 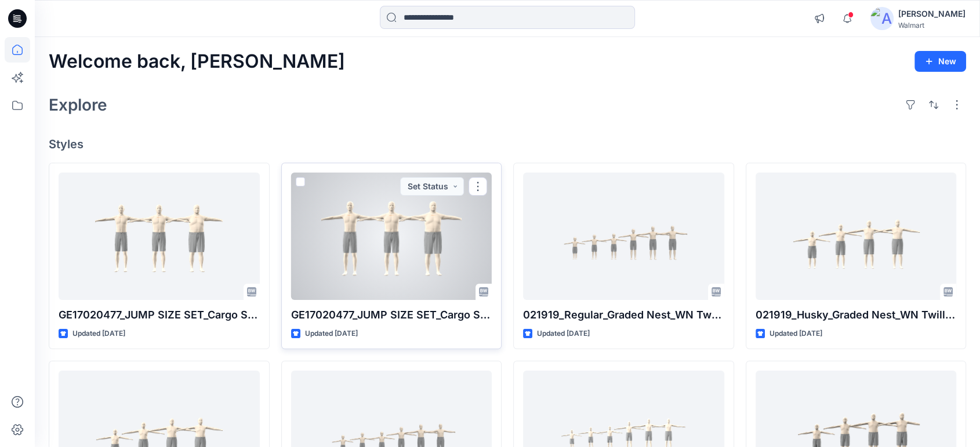 What do you see at coordinates (931, 25) in the screenshot?
I see `div: Walmart` at bounding box center [931, 25].